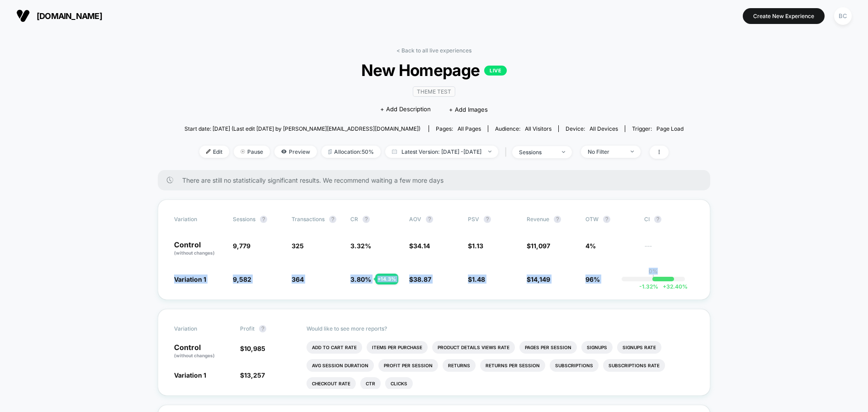 This screenshot has width=868, height=412. I want to click on span: 3.32 %, so click(361, 246).